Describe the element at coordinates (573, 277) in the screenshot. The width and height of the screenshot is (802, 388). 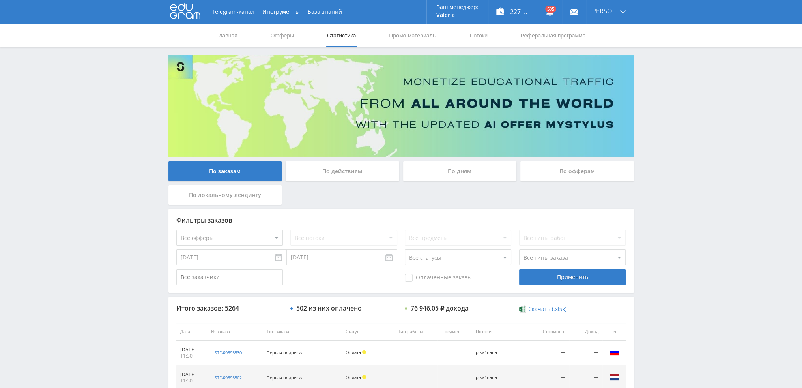
I see `div: Применить` at that location.